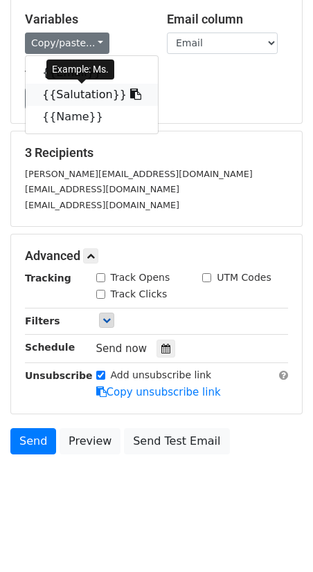  Describe the element at coordinates (278, 539) in the screenshot. I see `div: Chat Widget` at that location.